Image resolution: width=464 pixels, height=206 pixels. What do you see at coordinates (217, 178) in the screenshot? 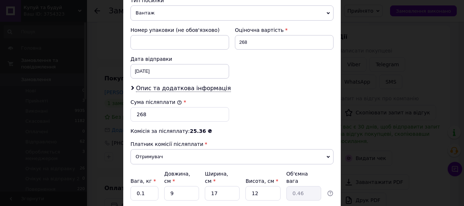
I see `label: Ширина, см` at bounding box center [217, 178].